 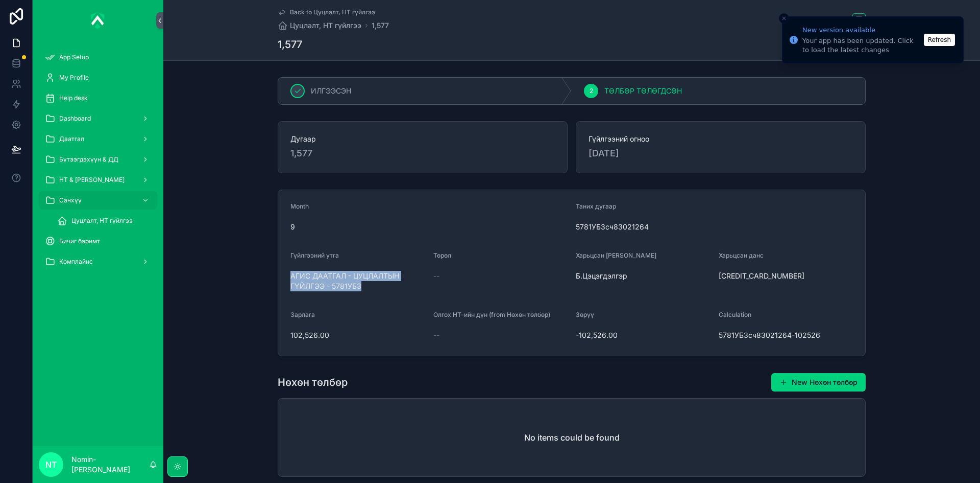 I want to click on span: Month, so click(x=300, y=206).